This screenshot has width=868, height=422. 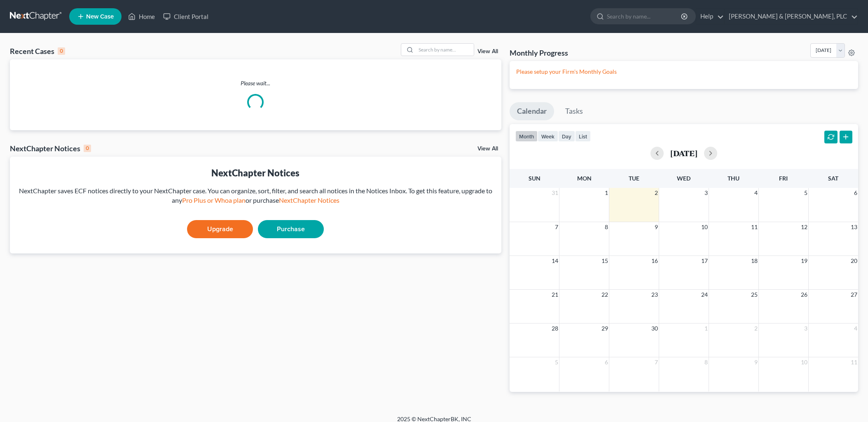 I want to click on div: Recent Cases, so click(x=38, y=51).